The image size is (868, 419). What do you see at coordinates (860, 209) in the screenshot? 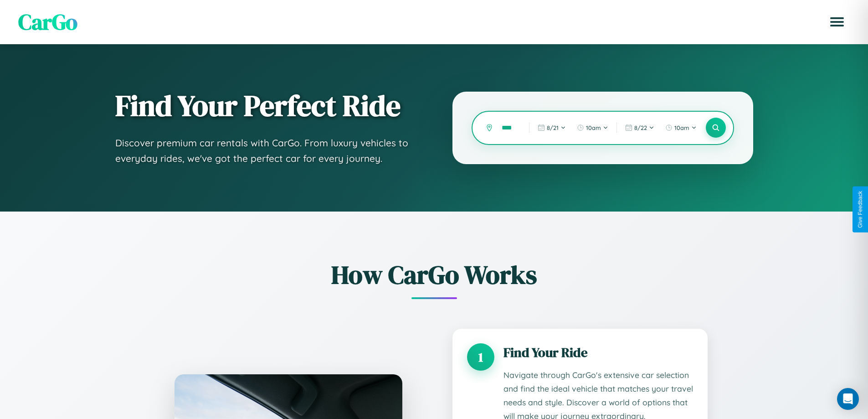
I see `div: Give Feedback` at bounding box center [860, 209].